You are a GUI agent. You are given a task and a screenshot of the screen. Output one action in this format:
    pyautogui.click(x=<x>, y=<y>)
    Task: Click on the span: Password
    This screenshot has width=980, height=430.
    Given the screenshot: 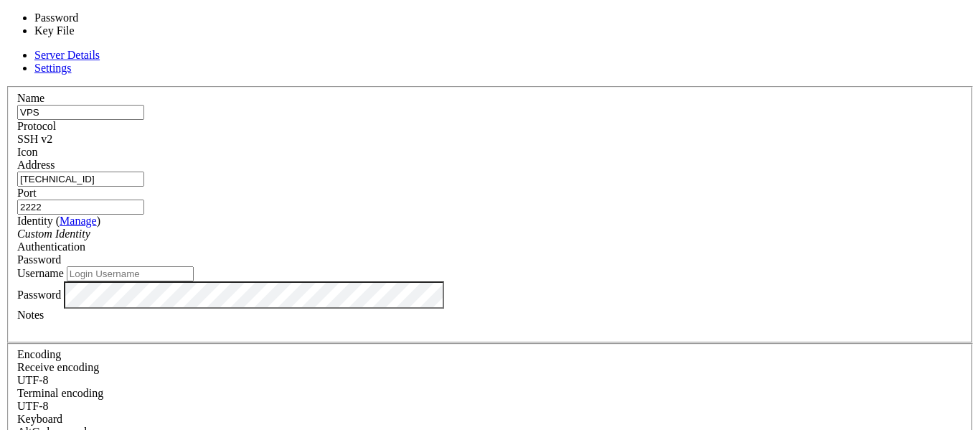 What is the action you would take?
    pyautogui.click(x=39, y=259)
    